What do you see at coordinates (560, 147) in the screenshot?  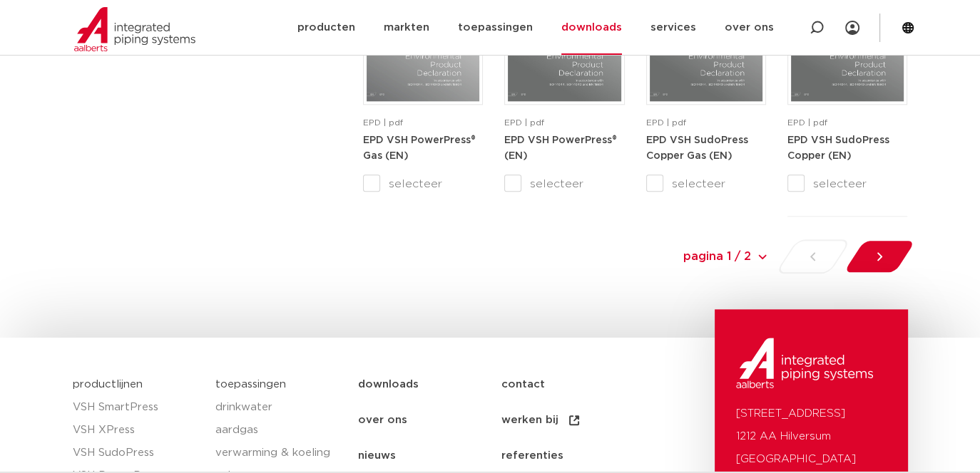 I see `a: EPD VSH PowerPress® (EN)` at bounding box center [560, 147].